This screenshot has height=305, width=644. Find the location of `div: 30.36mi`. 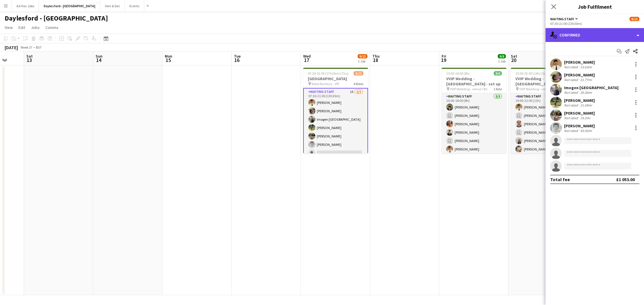

div: 30.36mi is located at coordinates (586, 92).